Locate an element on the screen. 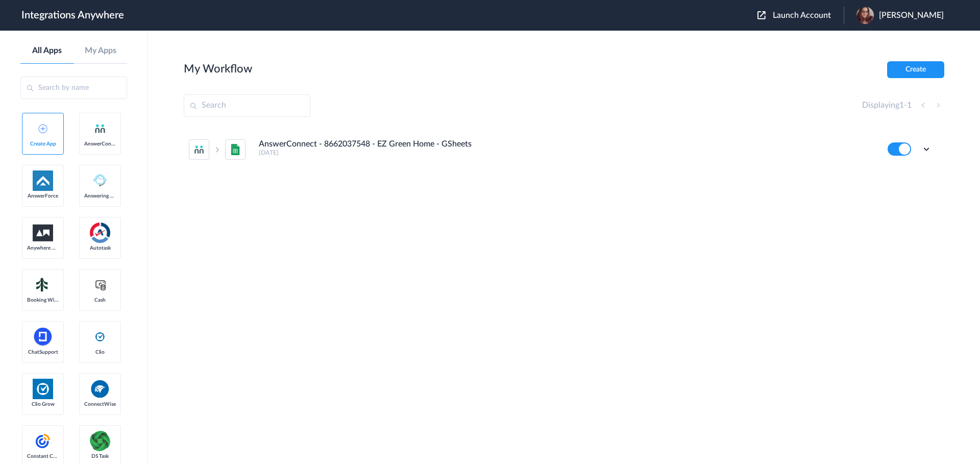 This screenshot has height=465, width=980. img: autotask.png is located at coordinates (100, 233).